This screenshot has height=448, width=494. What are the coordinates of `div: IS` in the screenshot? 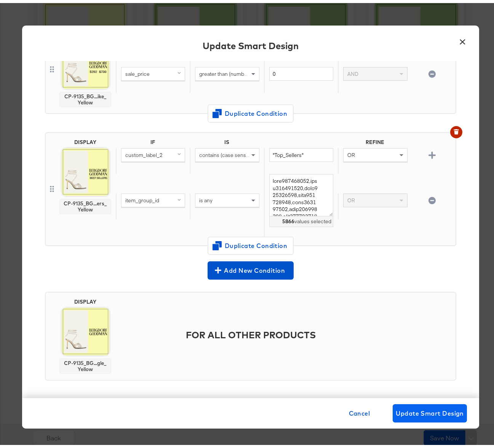 It's located at (227, 141).